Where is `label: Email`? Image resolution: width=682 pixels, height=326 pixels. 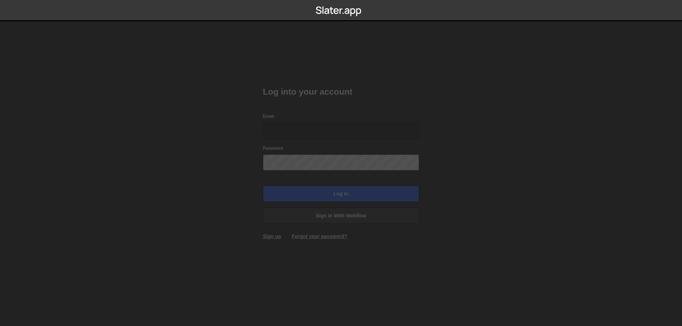
label: Email is located at coordinates (268, 116).